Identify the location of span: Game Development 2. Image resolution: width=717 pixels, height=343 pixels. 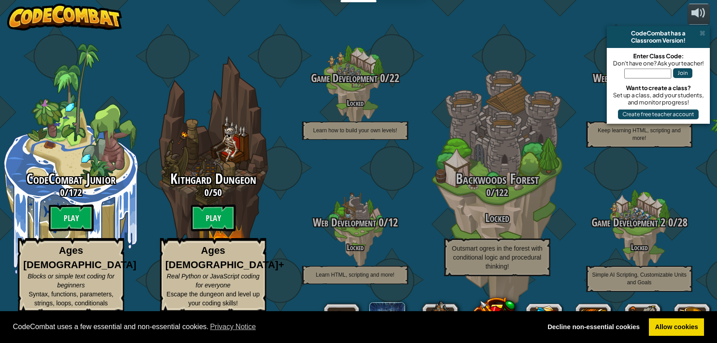
(628, 222).